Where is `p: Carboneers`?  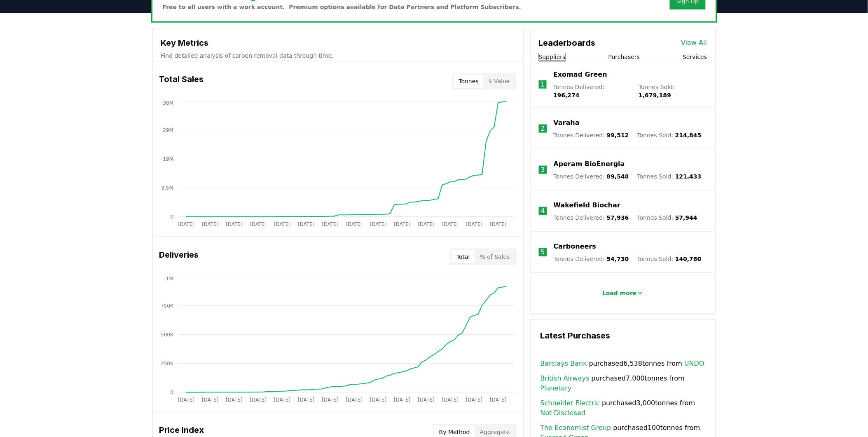 p: Carboneers is located at coordinates (574, 247).